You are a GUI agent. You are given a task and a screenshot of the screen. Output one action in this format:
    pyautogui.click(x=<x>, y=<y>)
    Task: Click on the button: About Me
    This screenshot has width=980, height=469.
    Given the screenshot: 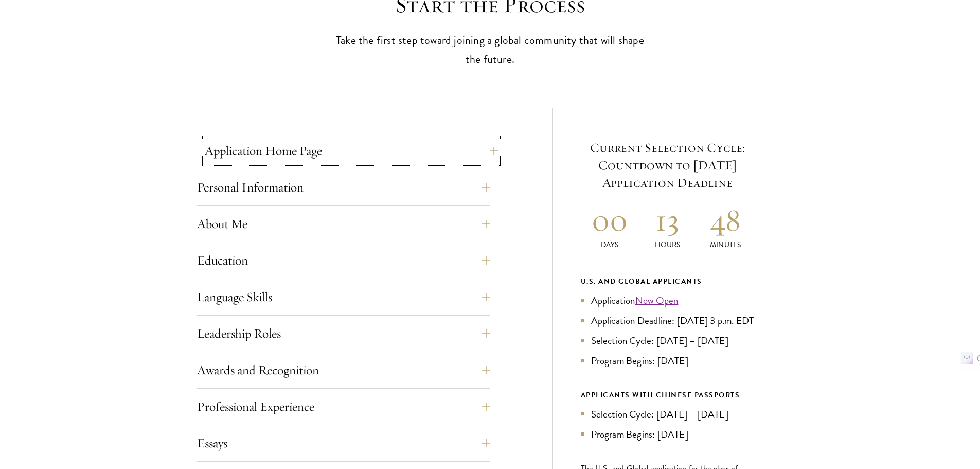 What is the action you would take?
    pyautogui.click(x=344, y=224)
    